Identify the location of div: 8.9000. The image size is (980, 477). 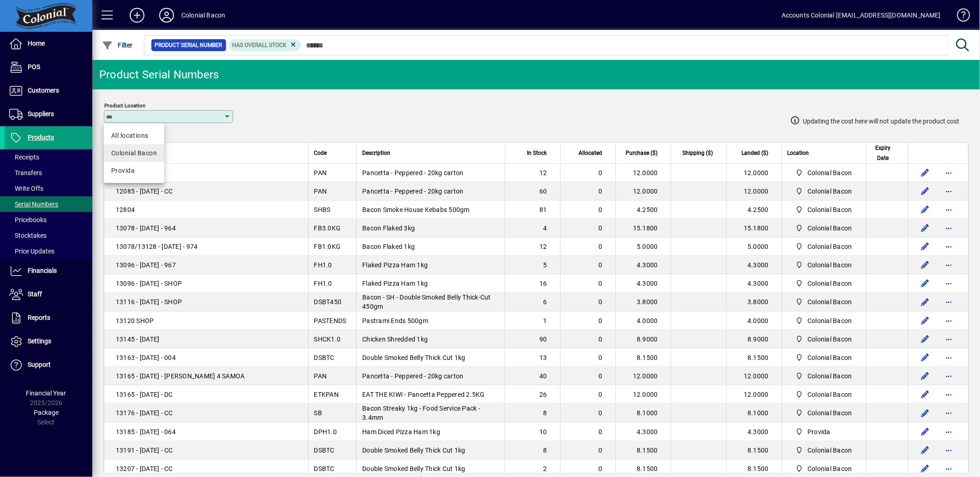
(754, 340).